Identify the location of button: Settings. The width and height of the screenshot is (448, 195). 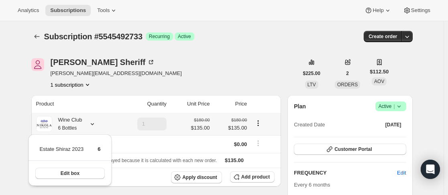
(417, 10).